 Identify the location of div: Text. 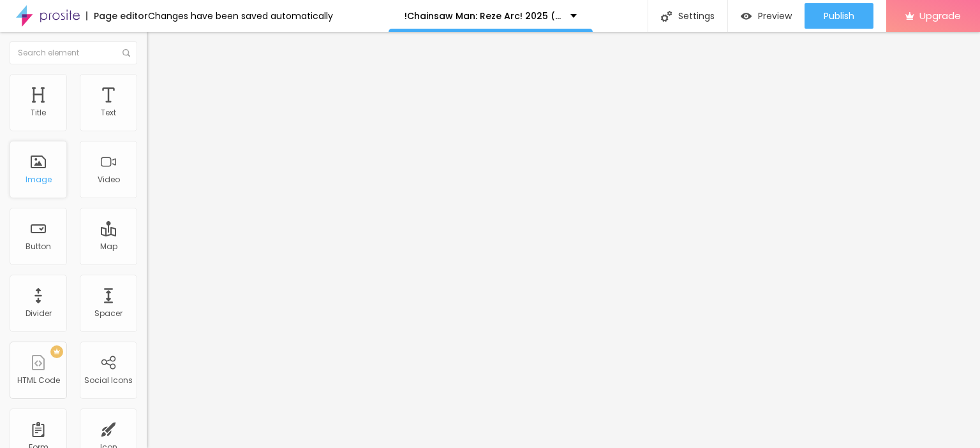
(108, 113).